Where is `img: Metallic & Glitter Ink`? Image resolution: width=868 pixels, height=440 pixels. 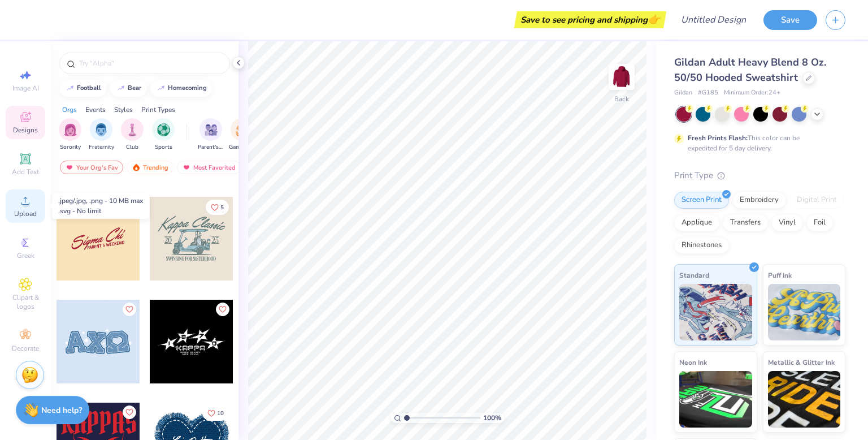
img: Metallic & Glitter Ink is located at coordinates (804, 399).